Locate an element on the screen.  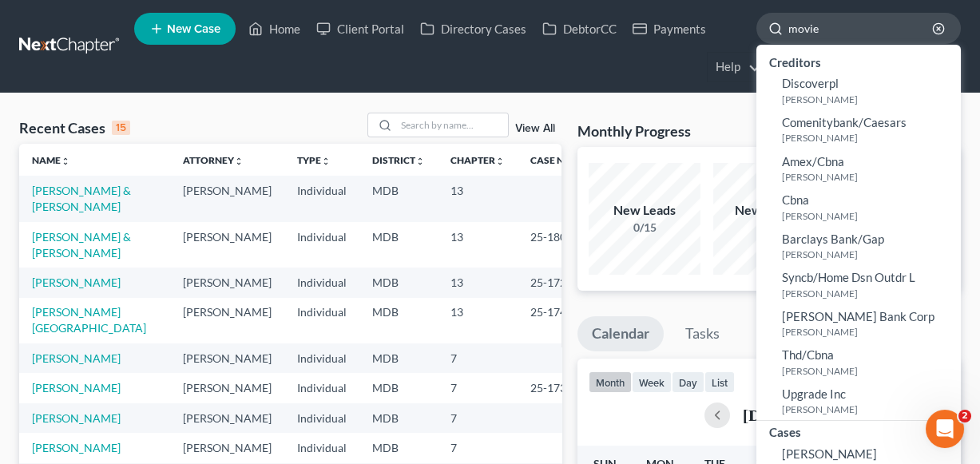
span: Syncb/Home Dsn Outdr L is located at coordinates (848, 277).